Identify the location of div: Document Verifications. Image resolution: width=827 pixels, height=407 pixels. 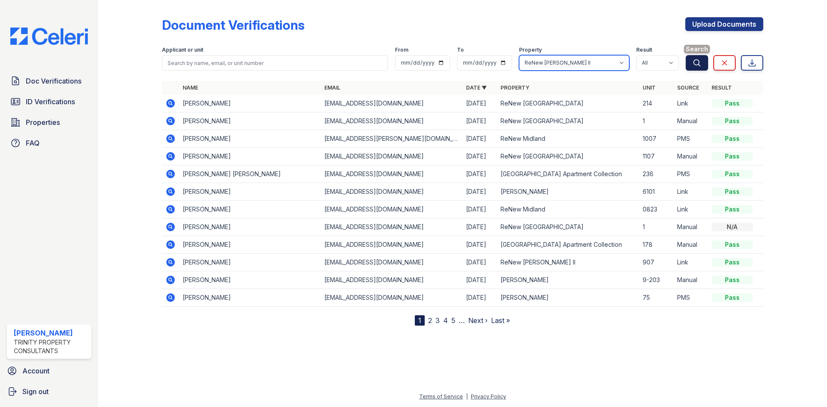
(233, 25).